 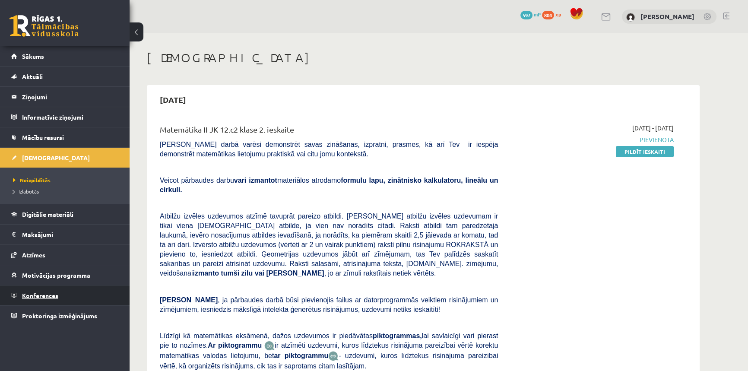 What do you see at coordinates (329, 340) in the screenshot?
I see `span: Līdzīgi kā matemātikas eksāmenā, dažos uzdevumos ir piedāvātas lai savlaicīgi vari pierast pie to...` at bounding box center [329, 340].